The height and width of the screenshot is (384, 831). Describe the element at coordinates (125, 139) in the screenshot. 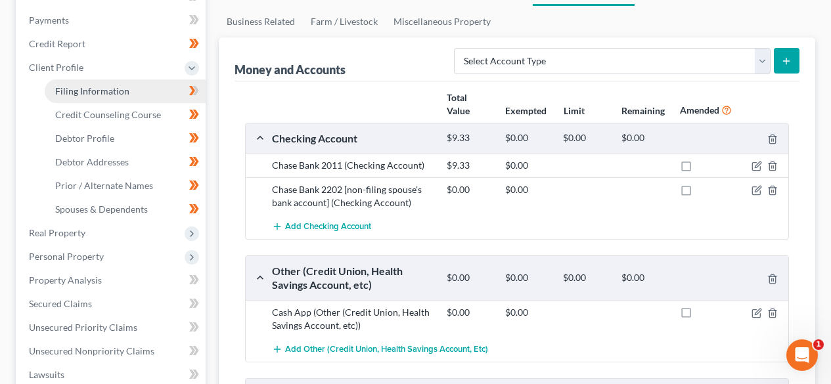

I see `a: Debtor Profile` at that location.